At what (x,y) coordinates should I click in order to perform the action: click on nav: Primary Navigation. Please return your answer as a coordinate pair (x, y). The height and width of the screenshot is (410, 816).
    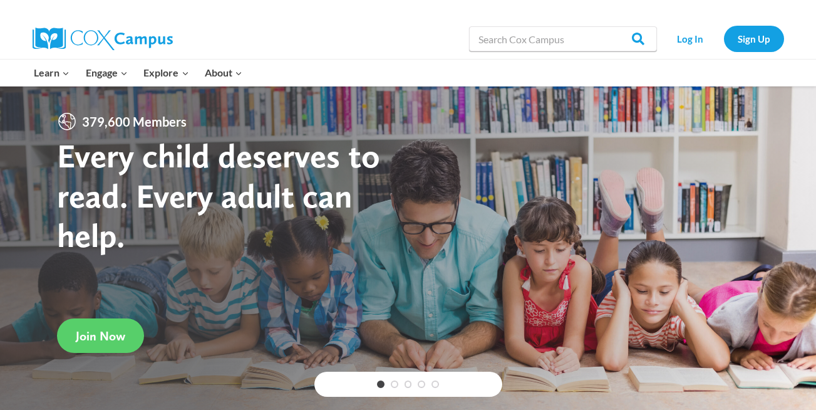
    Looking at the image, I should click on (138, 73).